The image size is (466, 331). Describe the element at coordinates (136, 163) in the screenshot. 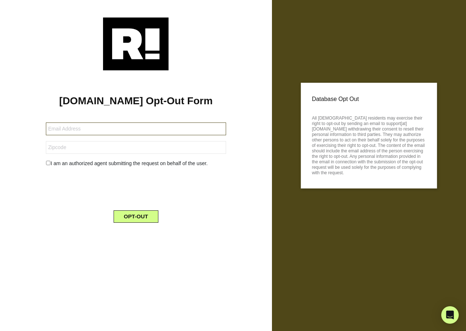

I see `div: I am an authorized agent submitting the request on behalf of the user.` at that location.